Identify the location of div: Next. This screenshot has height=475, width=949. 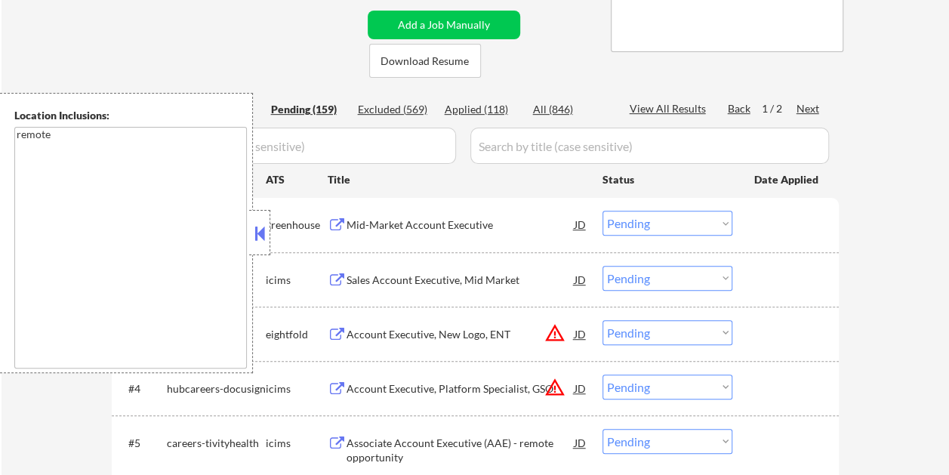
(808, 109).